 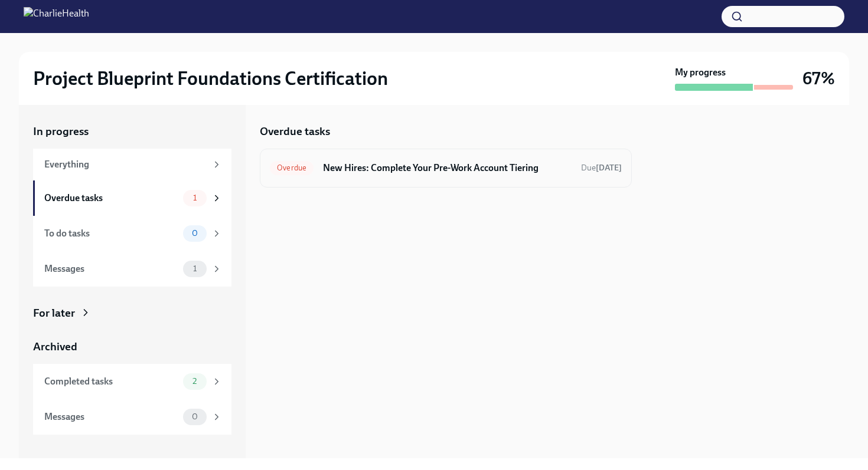 What do you see at coordinates (294, 131) in the screenshot?
I see `h5: Overdue tasks` at bounding box center [294, 131].